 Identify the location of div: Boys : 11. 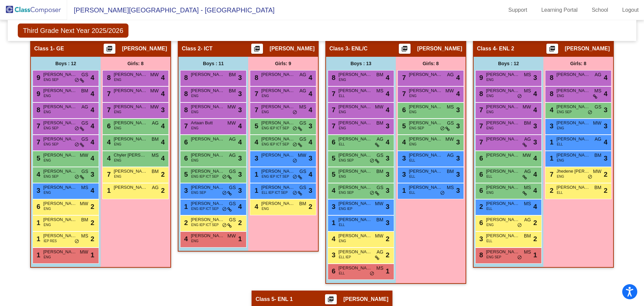
(213, 64).